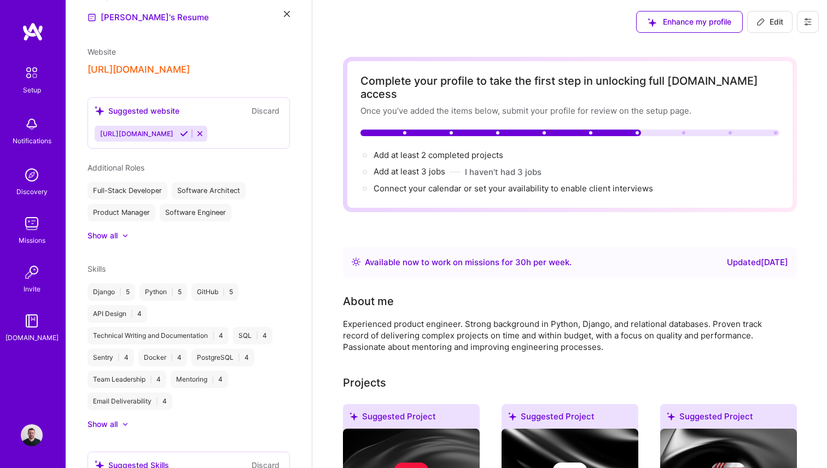  Describe the element at coordinates (116, 167) in the screenshot. I see `span: Additional Roles` at that location.